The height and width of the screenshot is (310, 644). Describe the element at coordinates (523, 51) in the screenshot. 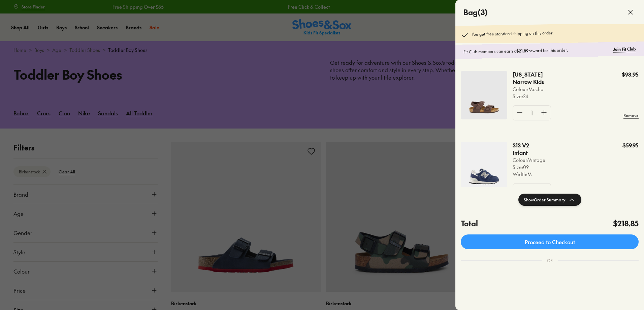

I see `b: $21.89` at that location.